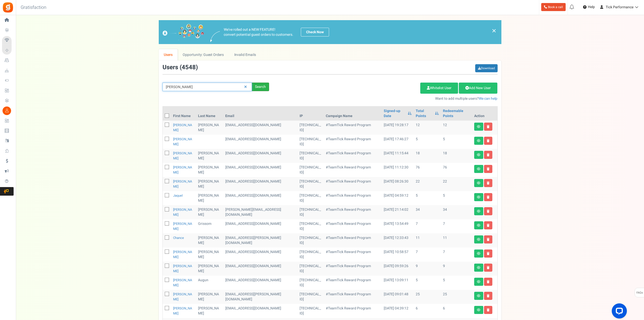 This screenshot has height=320, width=644. I want to click on a: Download, so click(486, 68).